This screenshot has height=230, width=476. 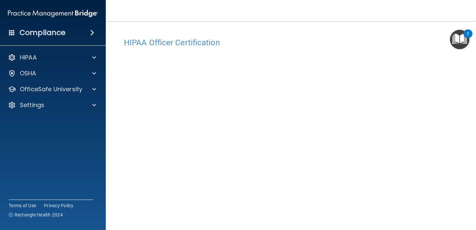 I want to click on a: Settings, so click(x=52, y=105).